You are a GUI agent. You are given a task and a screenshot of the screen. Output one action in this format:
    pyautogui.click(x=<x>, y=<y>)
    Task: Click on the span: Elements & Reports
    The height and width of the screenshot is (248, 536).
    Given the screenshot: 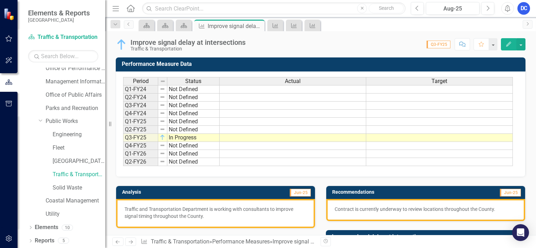 What is the action you would take?
    pyautogui.click(x=59, y=13)
    